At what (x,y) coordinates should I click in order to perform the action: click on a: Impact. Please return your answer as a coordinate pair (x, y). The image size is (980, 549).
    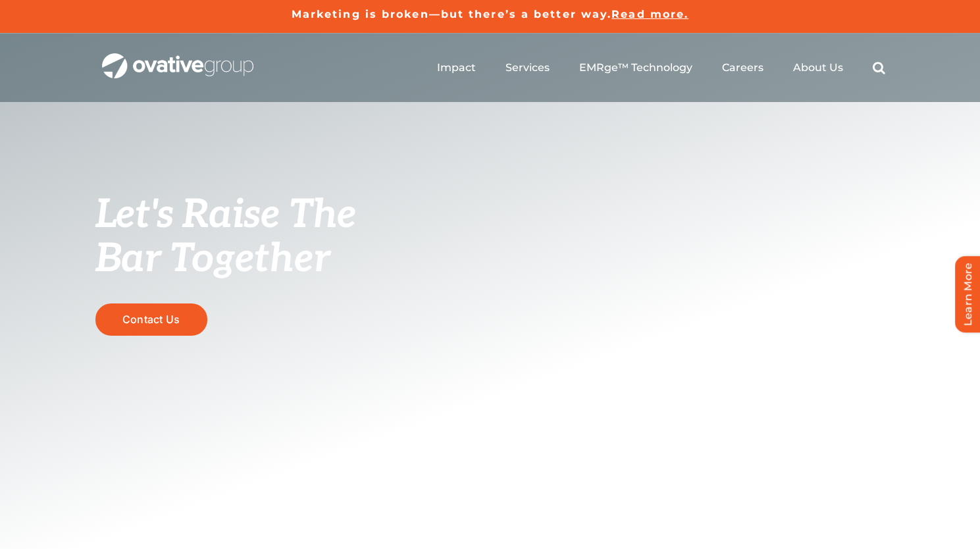
    Looking at the image, I should click on (456, 68).